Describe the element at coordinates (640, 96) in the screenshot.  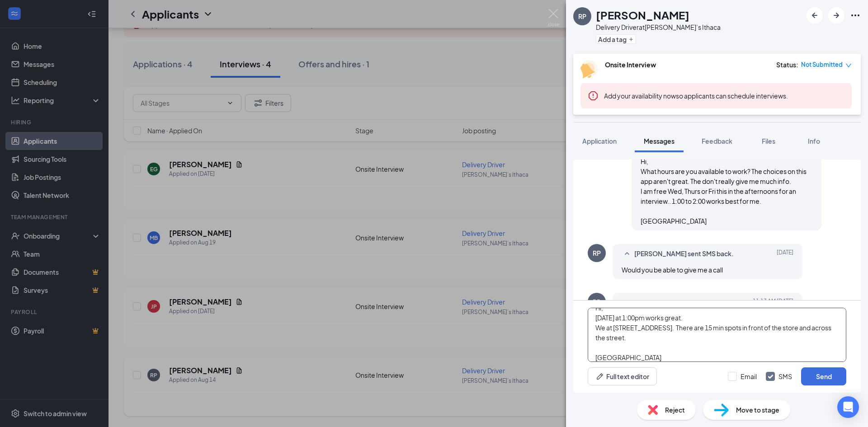
I see `button: Add your availability now` at that location.